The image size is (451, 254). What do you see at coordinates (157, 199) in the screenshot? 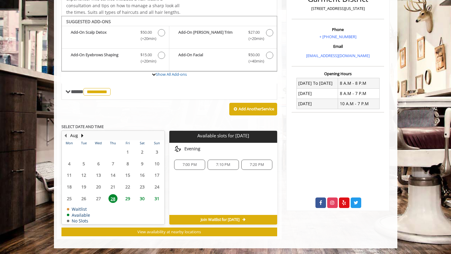
I see `td: Select day31` at bounding box center [157, 199].